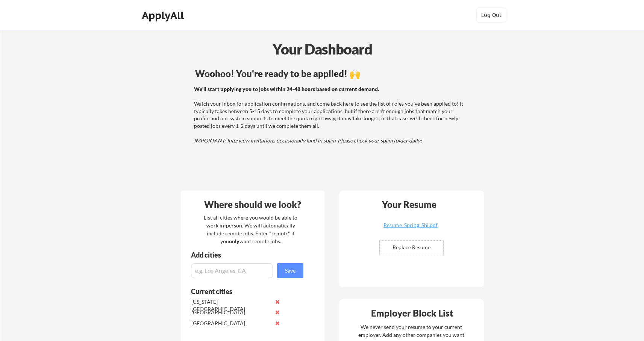 This screenshot has height=341, width=644. What do you see at coordinates (164, 16) in the screenshot?
I see `div: ApplyAll` at bounding box center [164, 16].